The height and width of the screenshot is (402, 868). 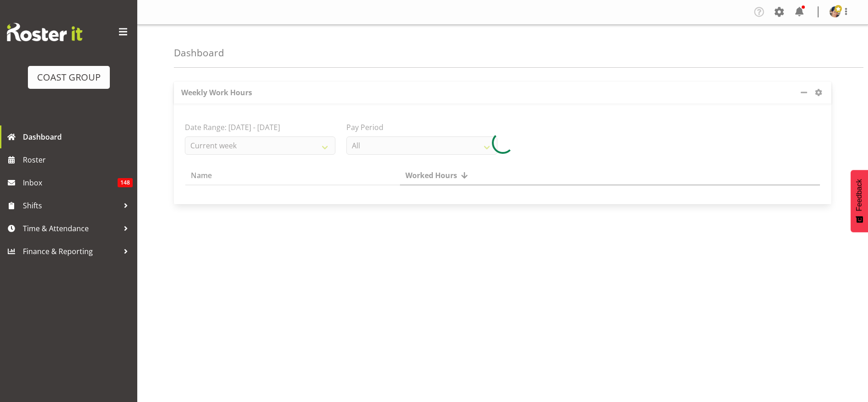 What do you see at coordinates (199, 52) in the screenshot?
I see `h4: Dashboard` at bounding box center [199, 52].